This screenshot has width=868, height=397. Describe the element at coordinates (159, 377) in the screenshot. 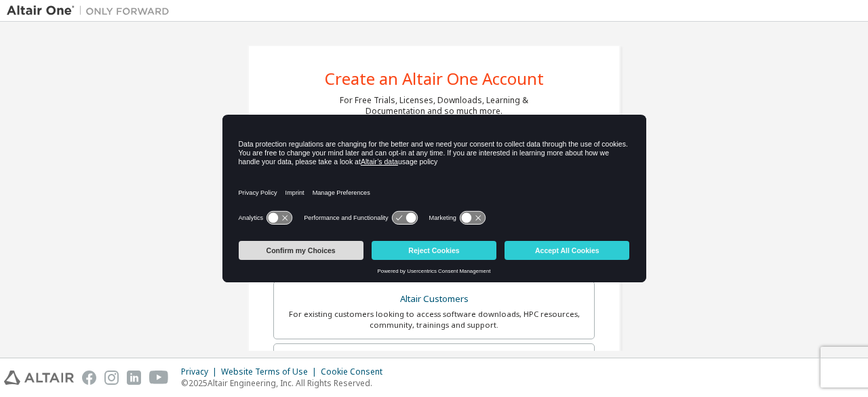

I see `img: youtube.svg` at that location.